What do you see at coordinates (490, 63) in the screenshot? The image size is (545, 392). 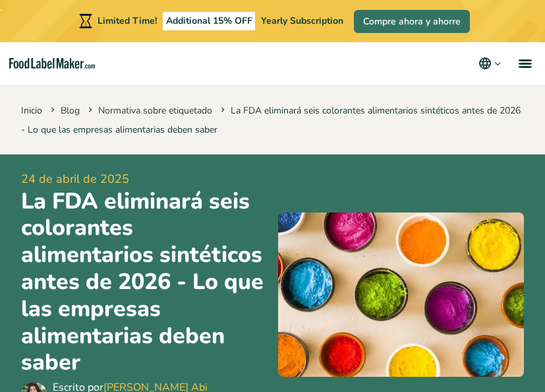 I see `button: Change language` at bounding box center [490, 63].